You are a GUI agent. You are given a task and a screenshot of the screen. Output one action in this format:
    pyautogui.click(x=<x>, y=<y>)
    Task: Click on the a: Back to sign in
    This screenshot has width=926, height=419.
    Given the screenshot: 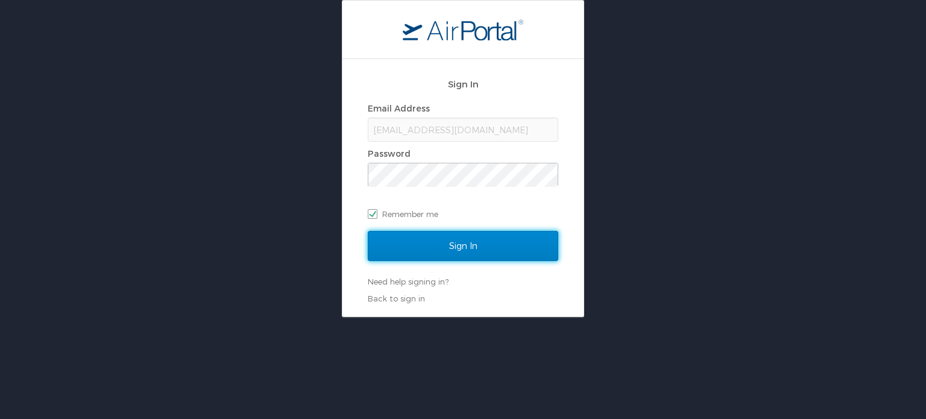 What is the action you would take?
    pyautogui.click(x=396, y=298)
    